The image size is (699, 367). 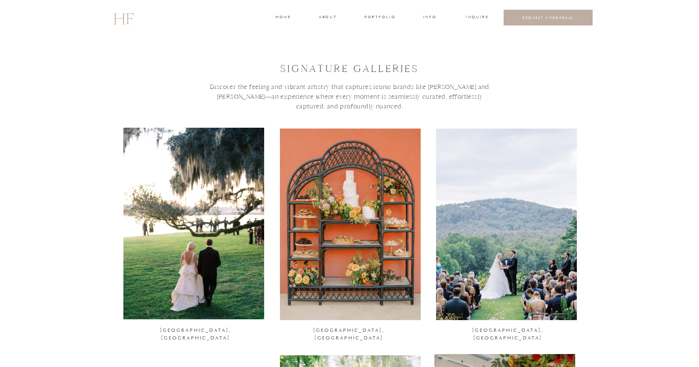 I want to click on h3: home, so click(x=283, y=18).